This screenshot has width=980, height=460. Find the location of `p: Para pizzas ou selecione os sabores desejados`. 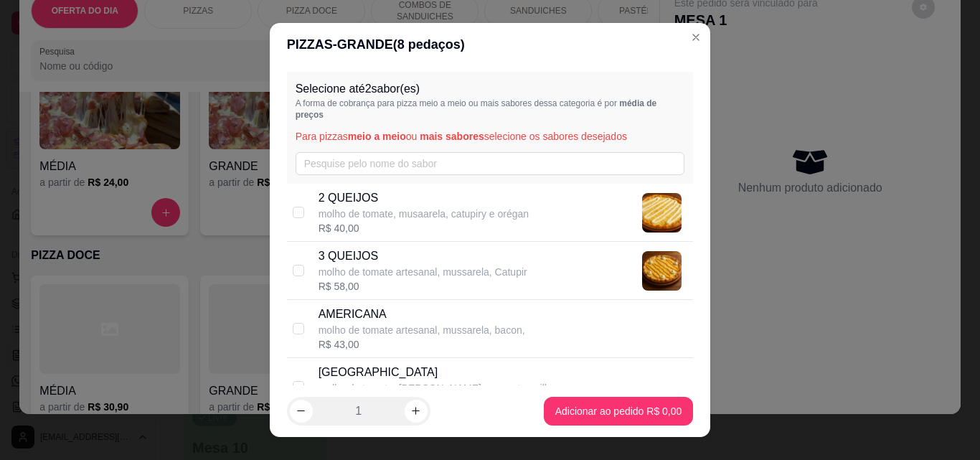

p: Para pizzas ou selecione os sabores desejados is located at coordinates (490, 137).